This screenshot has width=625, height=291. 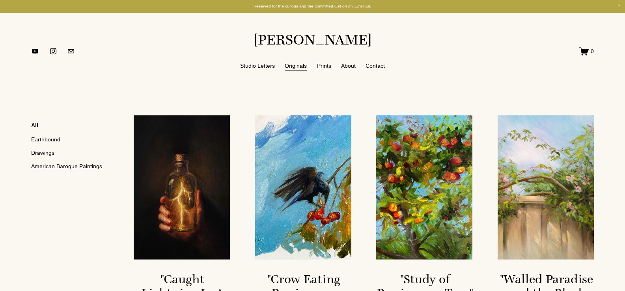 I want to click on a: 0 items in cart, so click(x=586, y=51).